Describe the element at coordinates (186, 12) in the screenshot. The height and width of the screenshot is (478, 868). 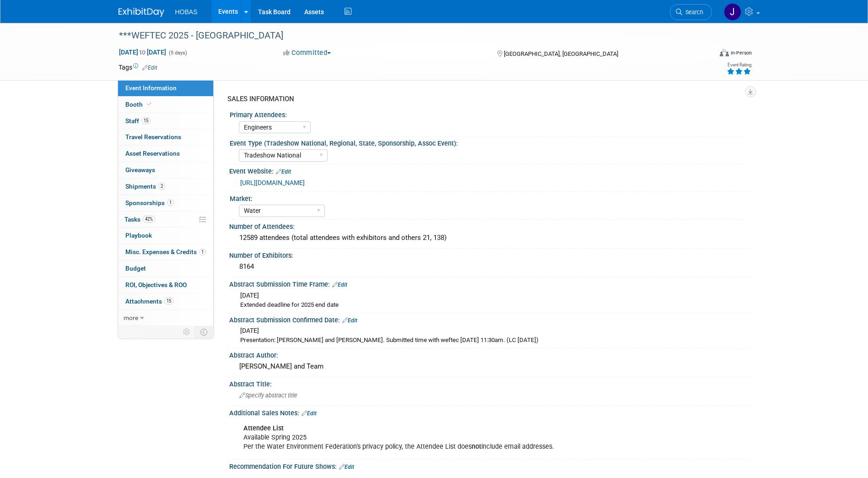
I see `span: HOBAS` at that location.